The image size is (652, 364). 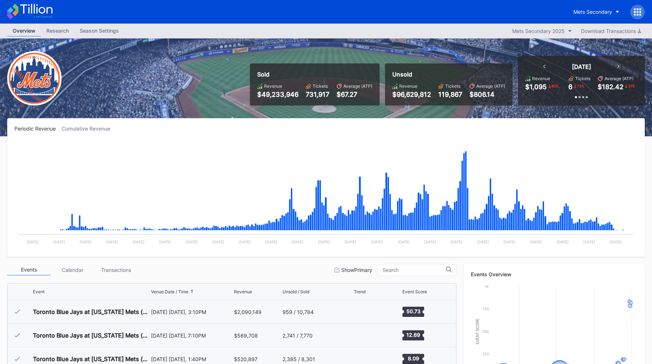 What do you see at coordinates (357, 269) in the screenshot?
I see `div: Show Primary` at bounding box center [357, 269].